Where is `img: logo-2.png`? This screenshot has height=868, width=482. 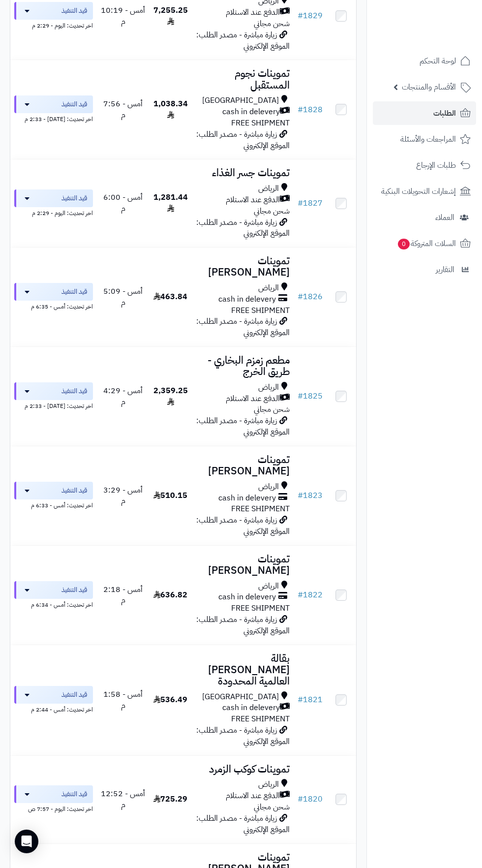 img: logo-2.png is located at coordinates (444, 37).